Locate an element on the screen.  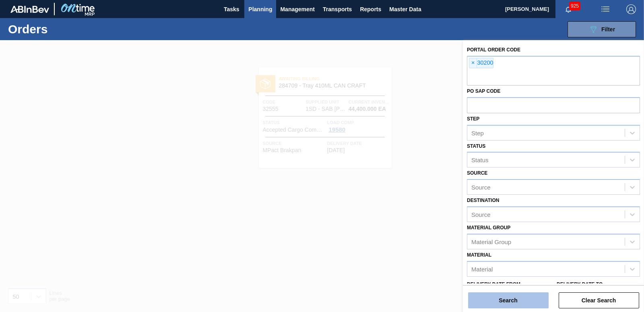
div: Status is located at coordinates (480, 160).